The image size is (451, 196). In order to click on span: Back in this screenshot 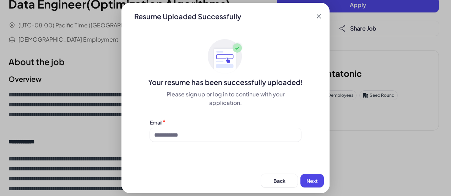, I will do `click(280, 181)`.